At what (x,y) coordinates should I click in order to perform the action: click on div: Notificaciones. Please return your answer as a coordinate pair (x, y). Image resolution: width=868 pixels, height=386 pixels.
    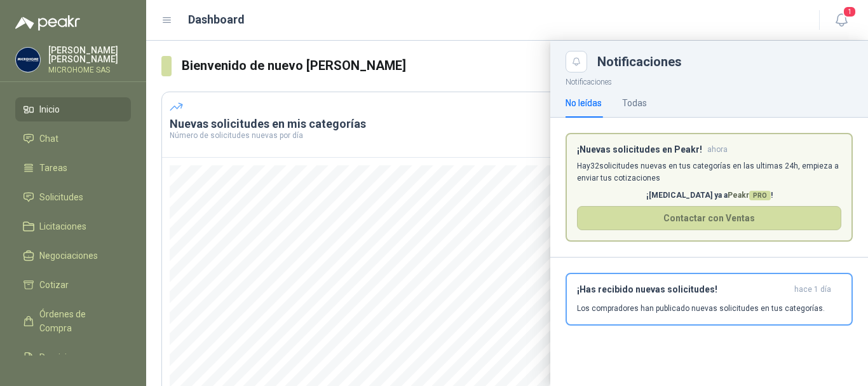
    Looking at the image, I should click on (725, 61).